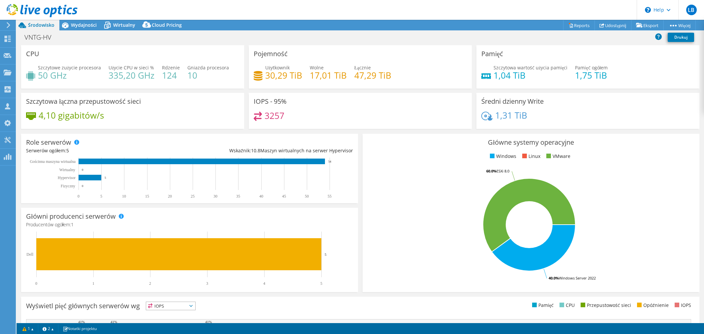 Image resolution: width=704 pixels, height=334 pixels. Describe the element at coordinates (271, 151) in the screenshot. I see `div: Wskaźnik: Maszyn wirtualnych na serwer Hypervisor` at that location.